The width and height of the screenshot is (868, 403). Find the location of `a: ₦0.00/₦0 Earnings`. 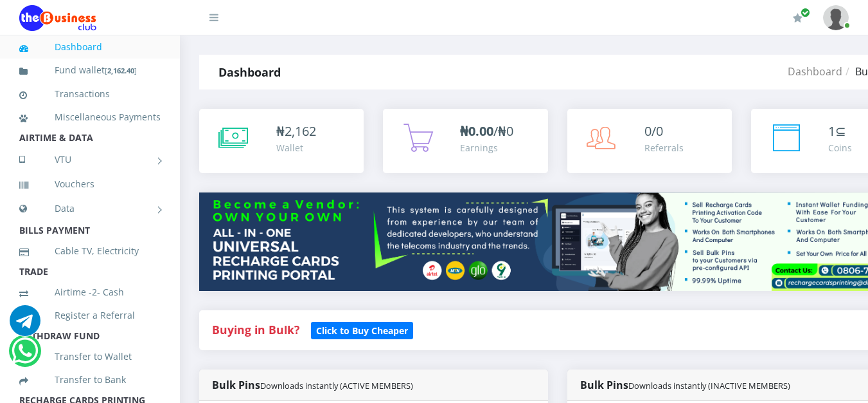

a: ₦0.00/₦0 Earnings is located at coordinates (465, 140).